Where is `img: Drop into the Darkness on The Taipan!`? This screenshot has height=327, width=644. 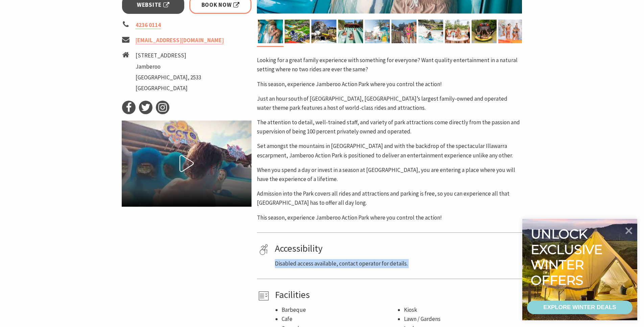
img: Drop into the Darkness on The Taipan! is located at coordinates (484, 32).